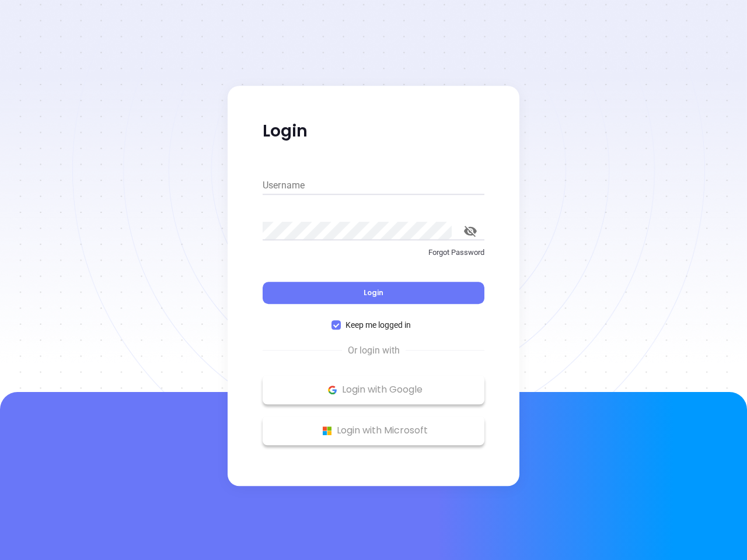 The width and height of the screenshot is (747, 560). What do you see at coordinates (332, 390) in the screenshot?
I see `img: Google Logo` at bounding box center [332, 390].